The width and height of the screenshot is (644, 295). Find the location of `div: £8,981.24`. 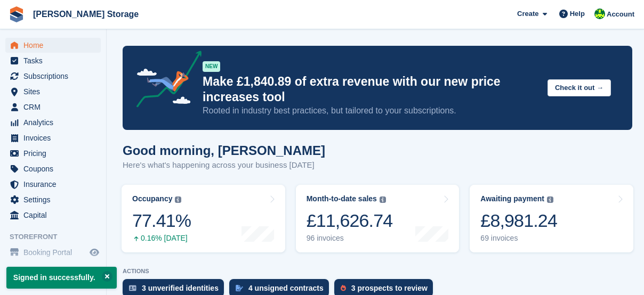

div: £8,981.24 is located at coordinates (518, 221).